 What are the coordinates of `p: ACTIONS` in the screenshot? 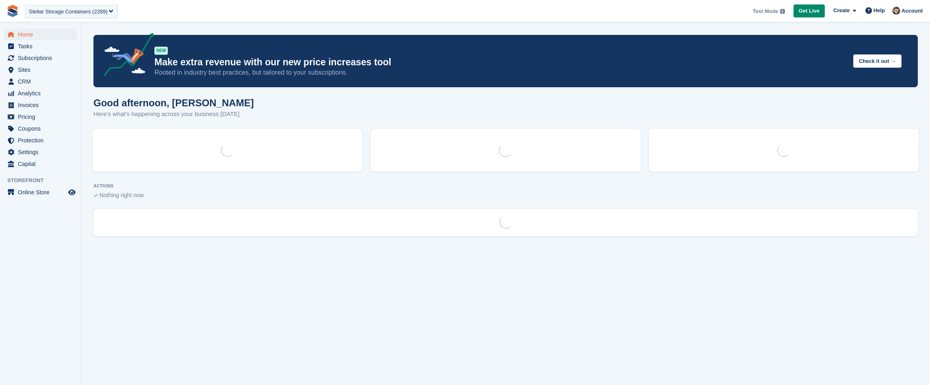 It's located at (505, 186).